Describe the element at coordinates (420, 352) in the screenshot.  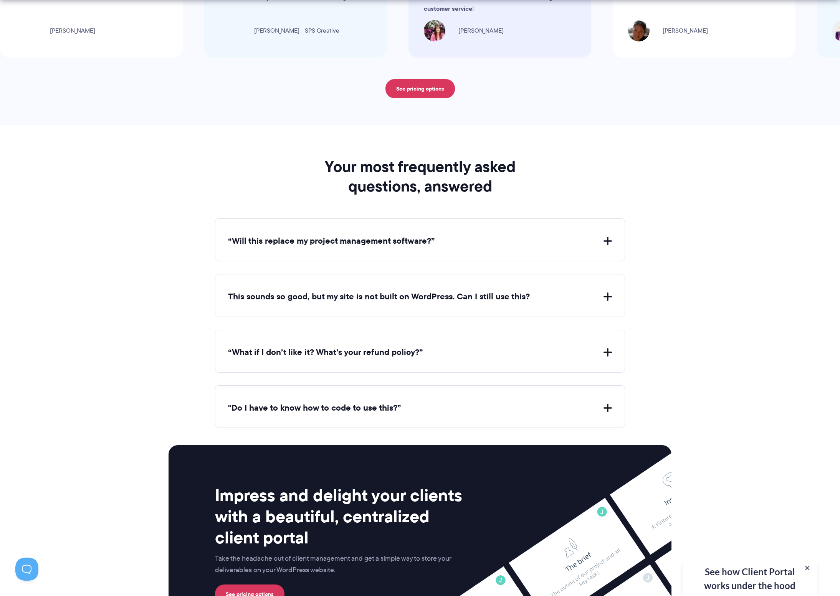
I see `button: “What if I don’t like it? What’s your refund policy?”` at that location.